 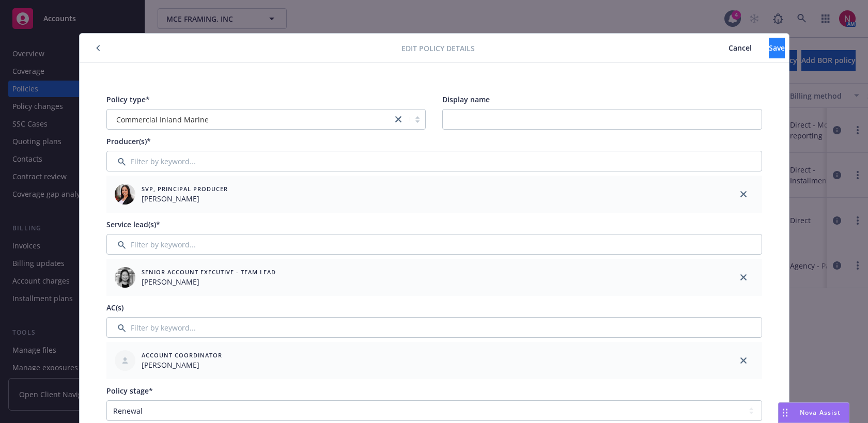 What do you see at coordinates (130, 390) in the screenshot?
I see `span: Policy stage*` at bounding box center [130, 390].